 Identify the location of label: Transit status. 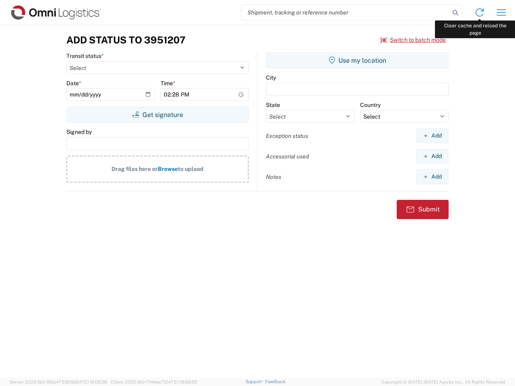
(85, 56).